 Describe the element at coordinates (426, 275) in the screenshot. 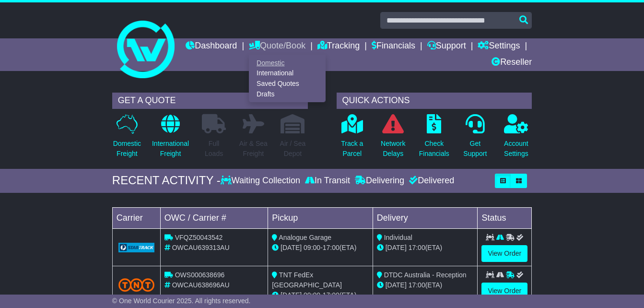

I see `span: DTDC Australia - Reception` at that location.